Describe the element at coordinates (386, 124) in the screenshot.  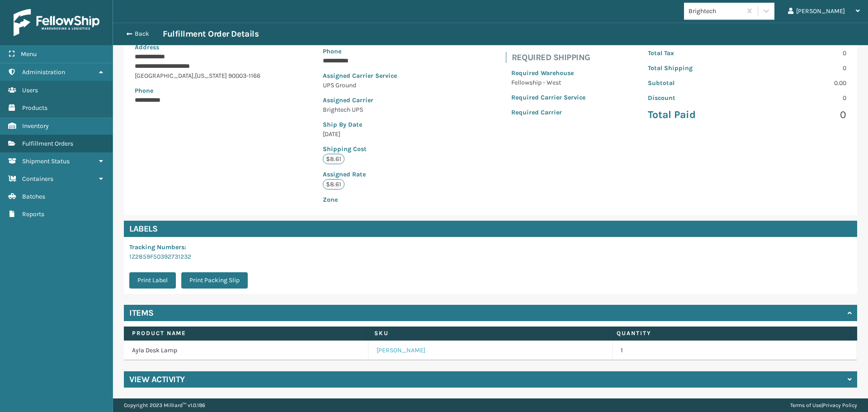
I see `p: Ship By Date` at that location.